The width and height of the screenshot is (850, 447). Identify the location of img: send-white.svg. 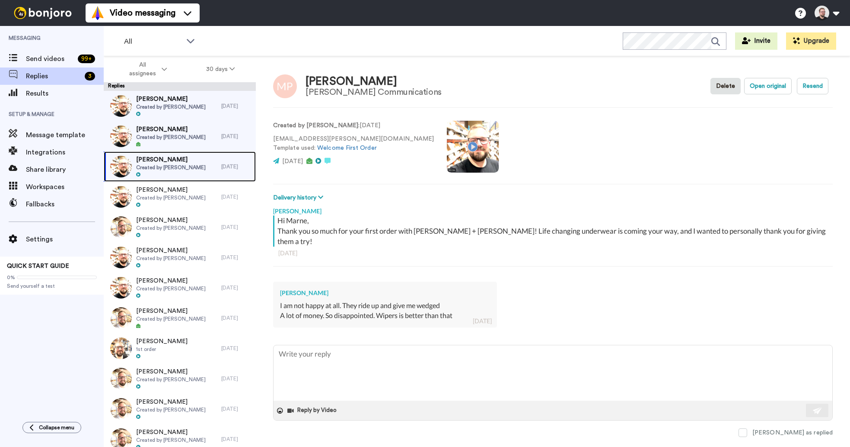
(818, 410).